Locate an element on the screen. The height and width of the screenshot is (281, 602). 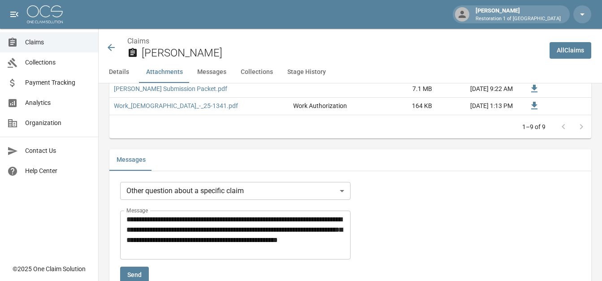
span: Organization is located at coordinates (58, 123).